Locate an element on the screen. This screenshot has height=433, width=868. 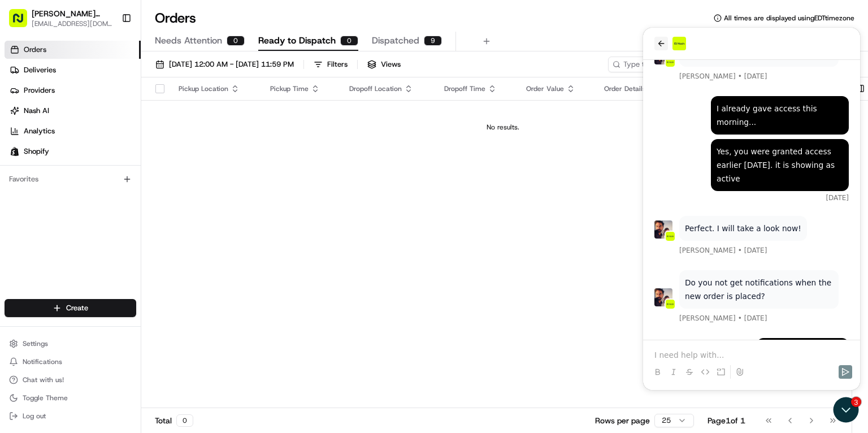
div: Dropoff Location is located at coordinates (388, 89).